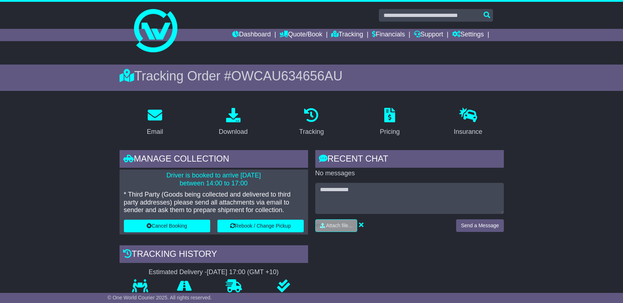  I want to click on div: Pricing, so click(390, 132).